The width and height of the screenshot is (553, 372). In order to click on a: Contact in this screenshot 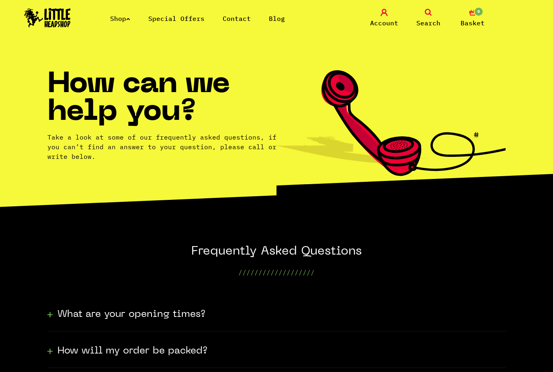, I will do `click(237, 19)`.